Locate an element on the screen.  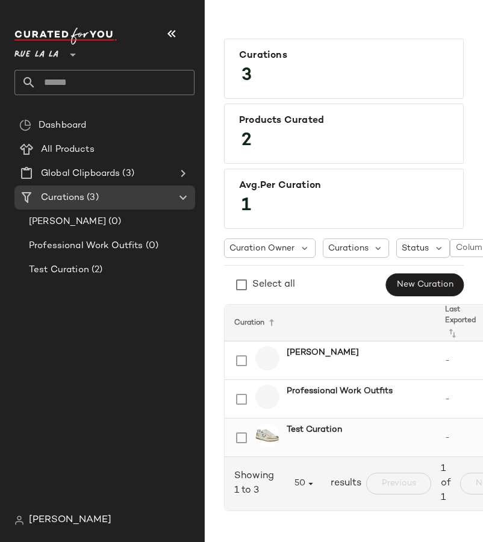
span: 3 is located at coordinates (246, 76).